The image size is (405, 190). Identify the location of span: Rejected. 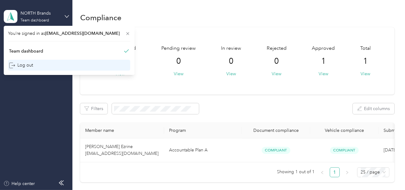
(277, 49).